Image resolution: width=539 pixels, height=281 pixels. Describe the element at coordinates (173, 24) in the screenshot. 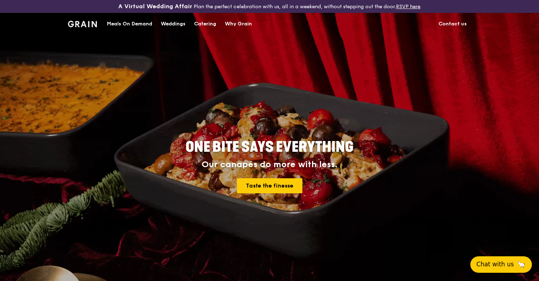

I see `a: Weddings` at that location.